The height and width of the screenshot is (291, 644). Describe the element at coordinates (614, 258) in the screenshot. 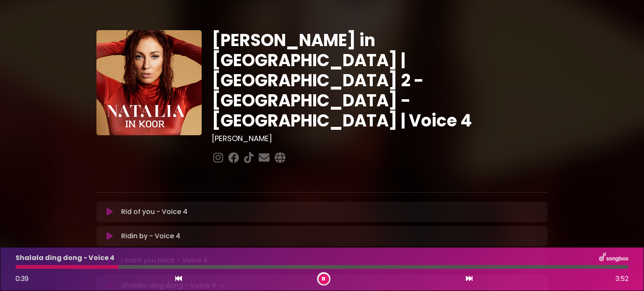

I see `img: songbox-logo-white.png` at that location.